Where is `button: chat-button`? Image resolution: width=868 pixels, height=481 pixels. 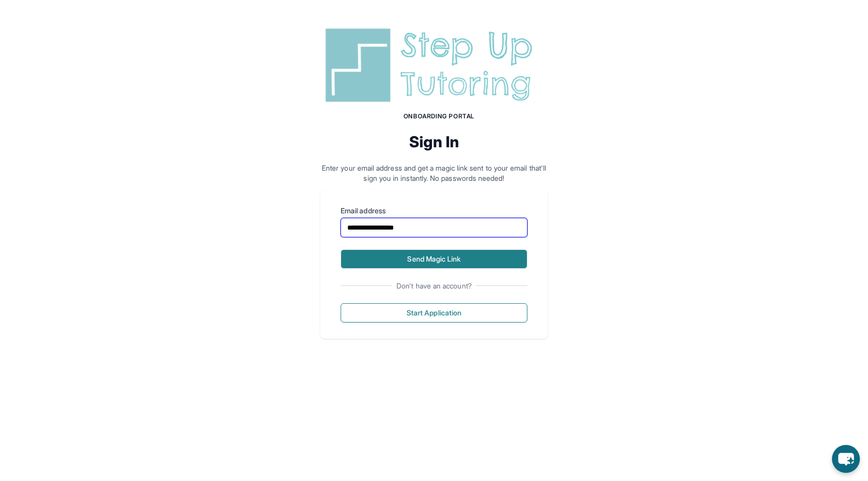
button: chat-button is located at coordinates (846, 459).